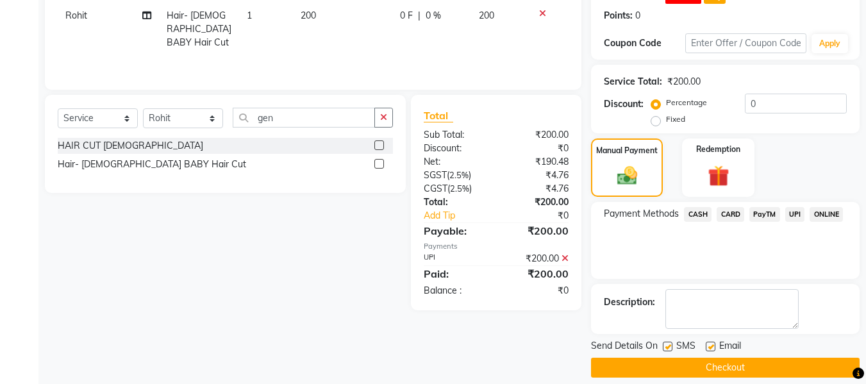  Describe the element at coordinates (719, 176) in the screenshot. I see `img: _gift.svg` at that location.